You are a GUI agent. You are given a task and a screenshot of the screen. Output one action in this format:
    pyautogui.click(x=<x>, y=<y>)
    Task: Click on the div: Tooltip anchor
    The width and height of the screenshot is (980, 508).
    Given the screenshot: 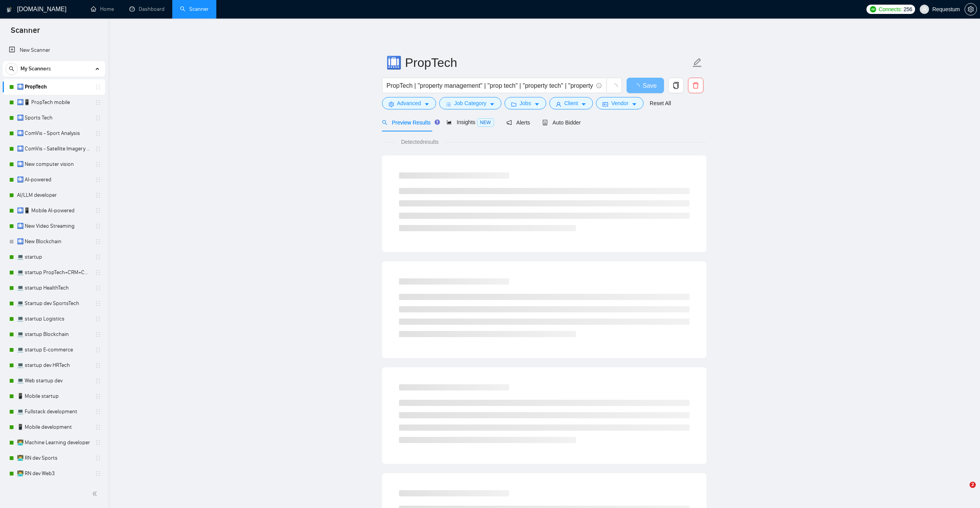 What is the action you would take?
    pyautogui.click(x=437, y=122)
    